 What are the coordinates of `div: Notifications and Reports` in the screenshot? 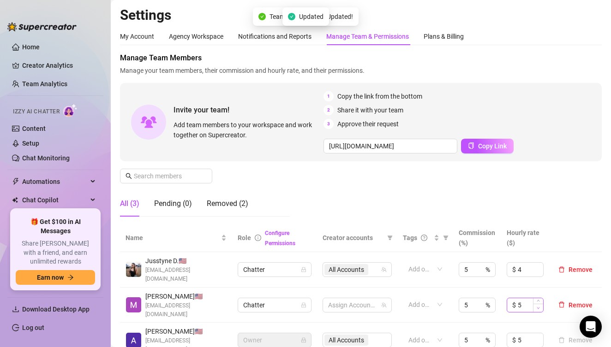 It's located at (275, 36).